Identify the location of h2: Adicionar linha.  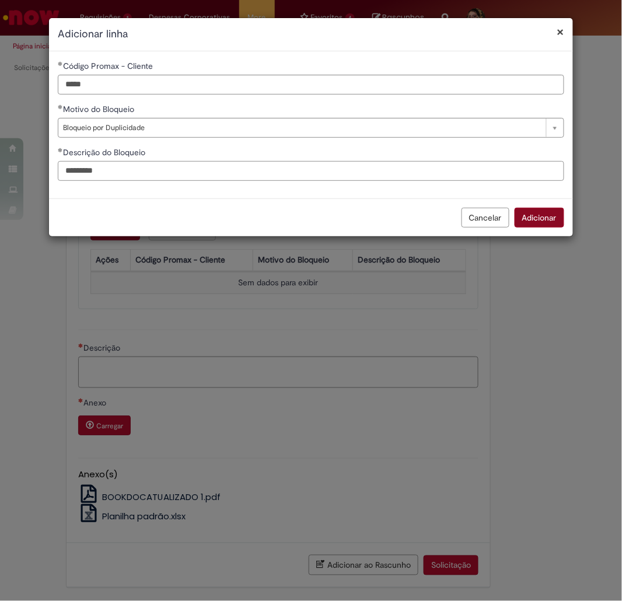
(311, 34).